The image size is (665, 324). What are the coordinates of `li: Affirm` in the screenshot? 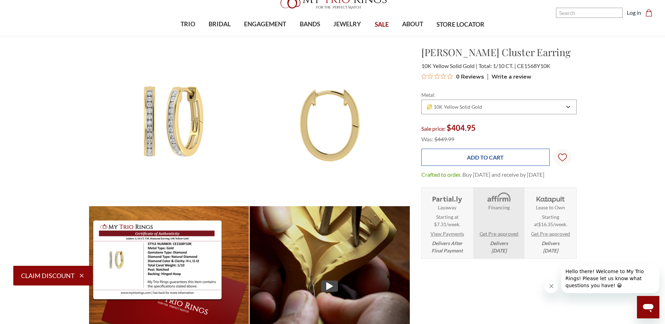 It's located at (499, 223).